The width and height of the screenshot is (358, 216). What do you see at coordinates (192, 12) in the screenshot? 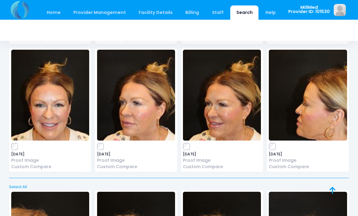
I see `a: Billing` at bounding box center [192, 12].